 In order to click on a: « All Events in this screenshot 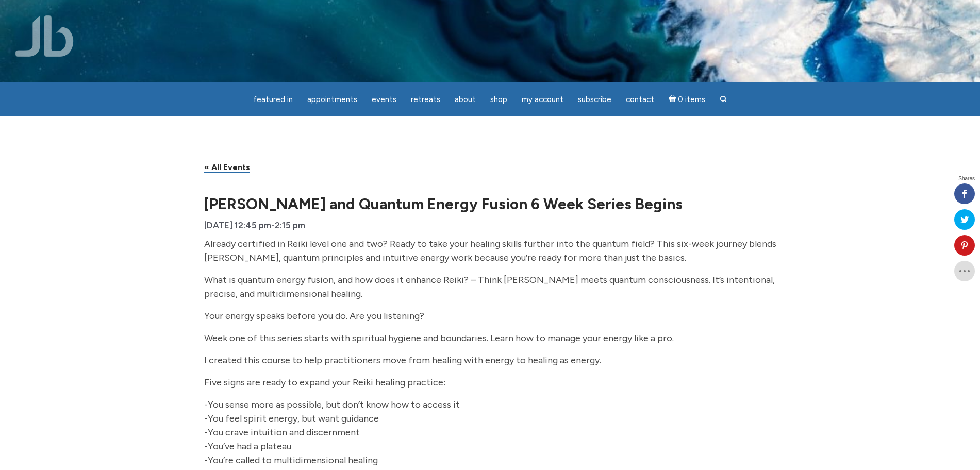, I will do `click(227, 167)`.